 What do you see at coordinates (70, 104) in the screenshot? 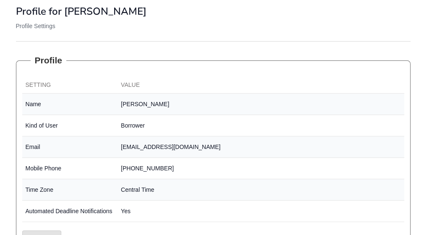
I see `td: Name` at bounding box center [70, 104].